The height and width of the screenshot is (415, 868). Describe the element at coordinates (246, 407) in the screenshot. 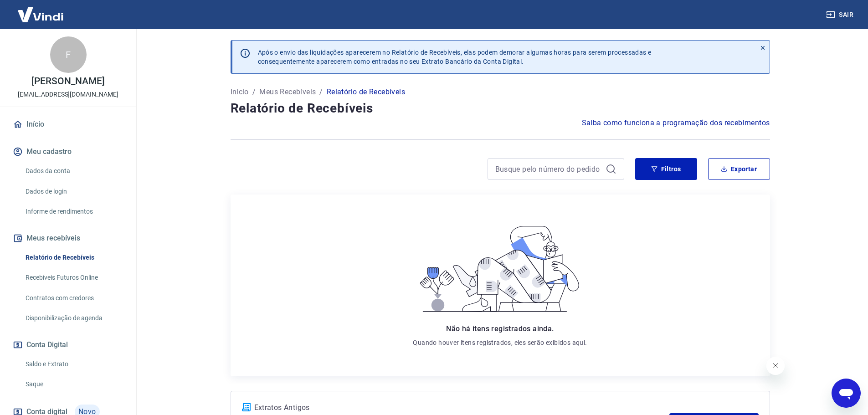

I see `img: ícone` at that location.